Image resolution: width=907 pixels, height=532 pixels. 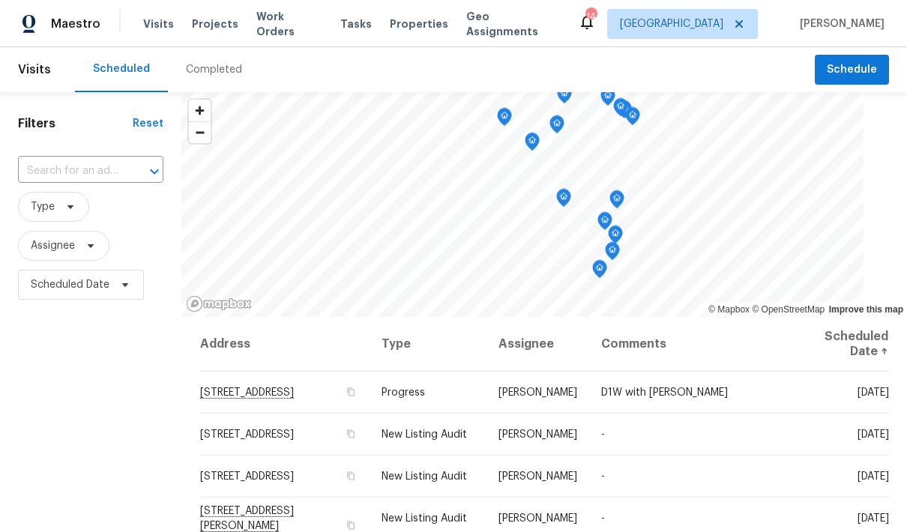 I want to click on input: Search for an address..., so click(x=70, y=171).